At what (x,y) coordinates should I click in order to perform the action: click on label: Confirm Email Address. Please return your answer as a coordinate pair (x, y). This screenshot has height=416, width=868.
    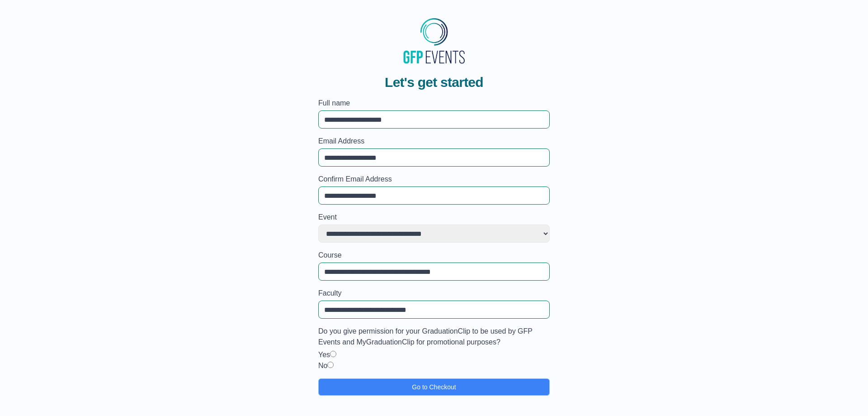
    Looking at the image, I should click on (434, 179).